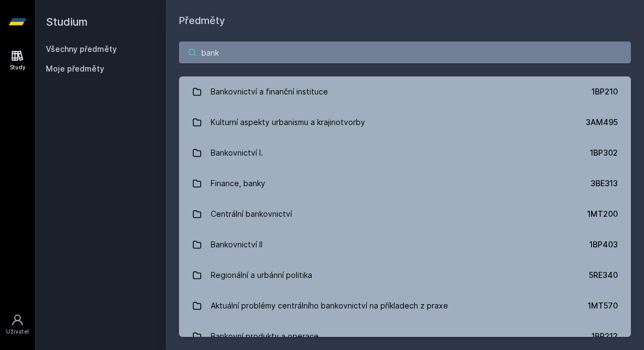 The height and width of the screenshot is (350, 644). Describe the element at coordinates (269, 91) in the screenshot. I see `div: Bankovnictví a finanční instituce` at that location.